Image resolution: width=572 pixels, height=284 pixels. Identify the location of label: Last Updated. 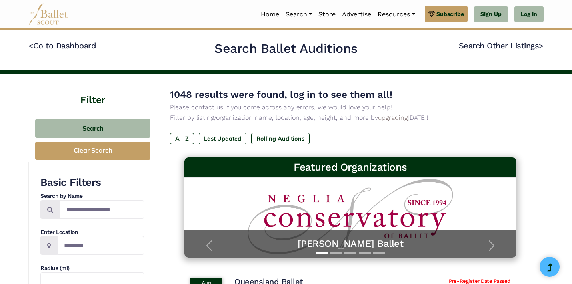
(222, 139).